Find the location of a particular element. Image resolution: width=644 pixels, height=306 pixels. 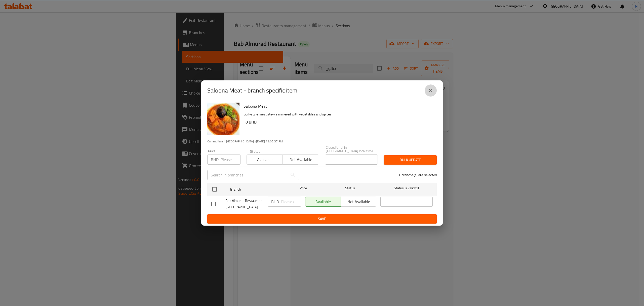

span: Branch is located at coordinates (257, 189).